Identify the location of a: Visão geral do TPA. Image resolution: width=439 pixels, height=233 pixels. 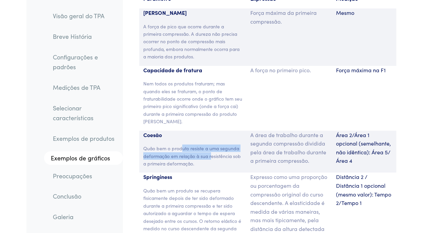
(85, 16).